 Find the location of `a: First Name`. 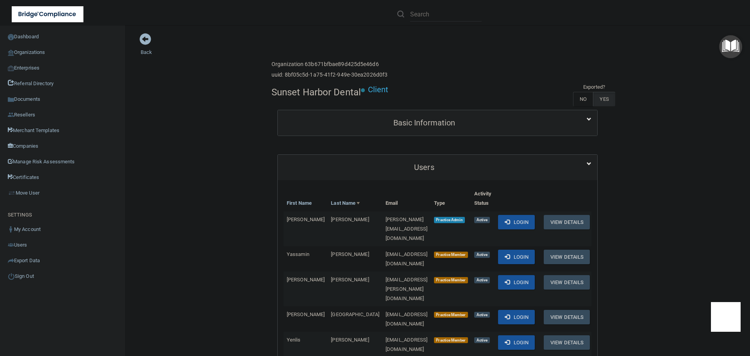

a: First Name is located at coordinates (299, 203).